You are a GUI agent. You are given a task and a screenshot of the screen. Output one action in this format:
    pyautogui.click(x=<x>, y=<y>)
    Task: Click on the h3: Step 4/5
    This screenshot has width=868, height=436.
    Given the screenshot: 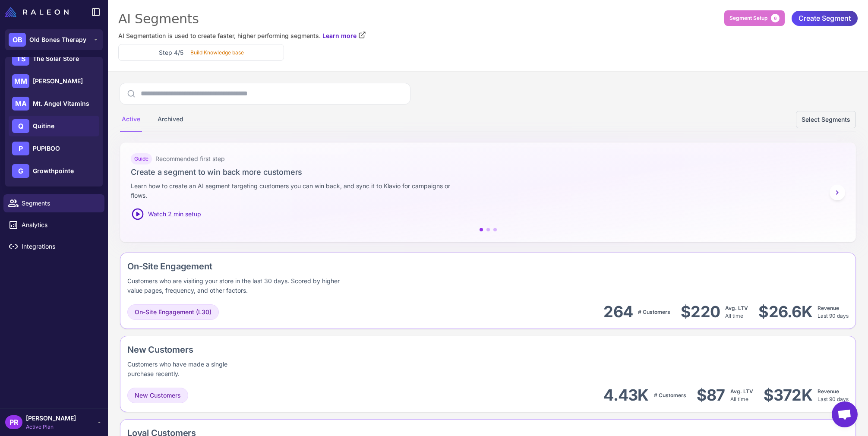 What is the action you would take?
    pyautogui.click(x=171, y=52)
    